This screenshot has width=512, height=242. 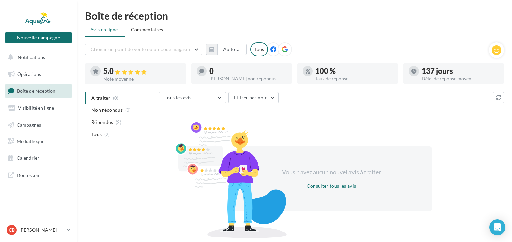 I want to click on button: Nouvelle campagne, so click(x=39, y=38).